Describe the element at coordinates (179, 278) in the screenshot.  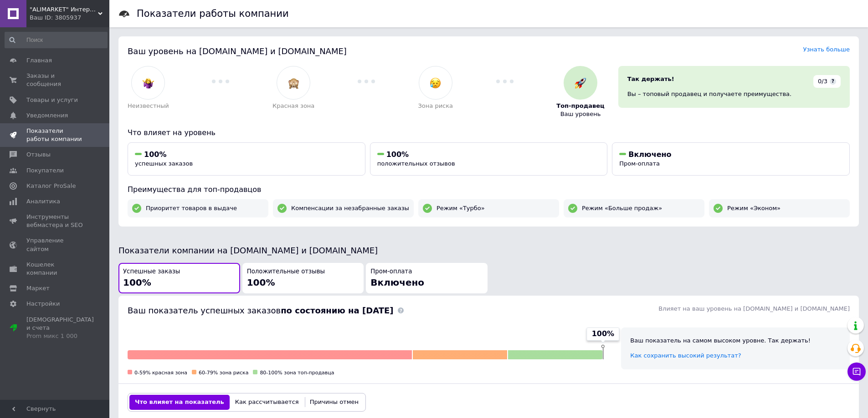
I see `button: Успешные заказы100%` at that location.